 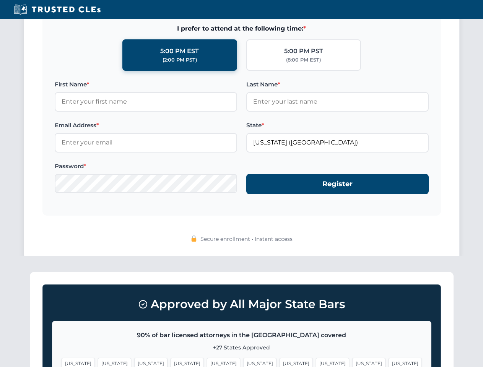 What do you see at coordinates (337, 102) in the screenshot?
I see `input: Enter your last name` at bounding box center [337, 102].